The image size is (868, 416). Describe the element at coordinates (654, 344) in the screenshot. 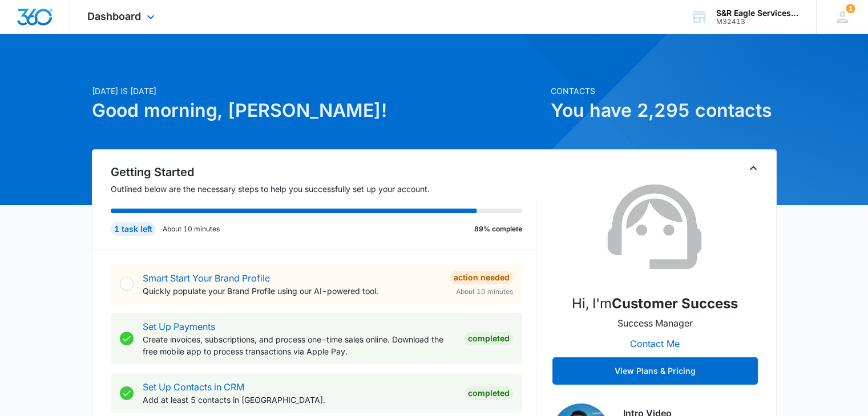

I see `button: Contact Me` at that location.